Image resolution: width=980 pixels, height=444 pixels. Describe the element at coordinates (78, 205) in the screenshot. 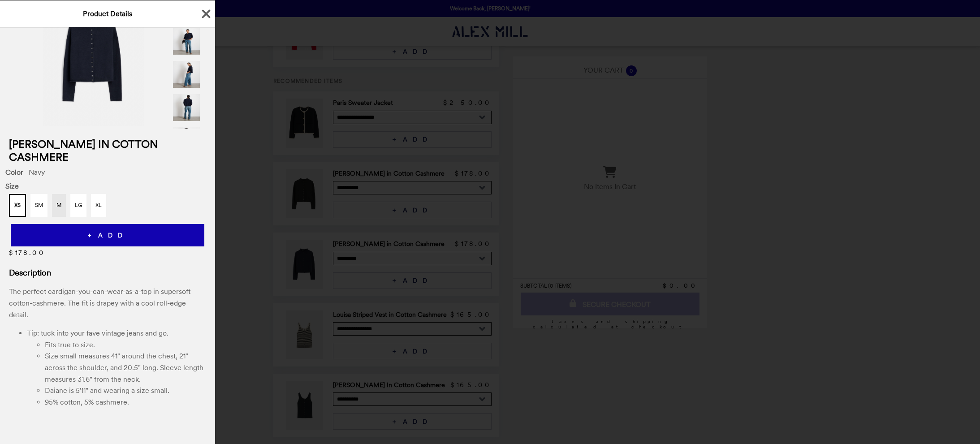

I see `button: LG` at that location.